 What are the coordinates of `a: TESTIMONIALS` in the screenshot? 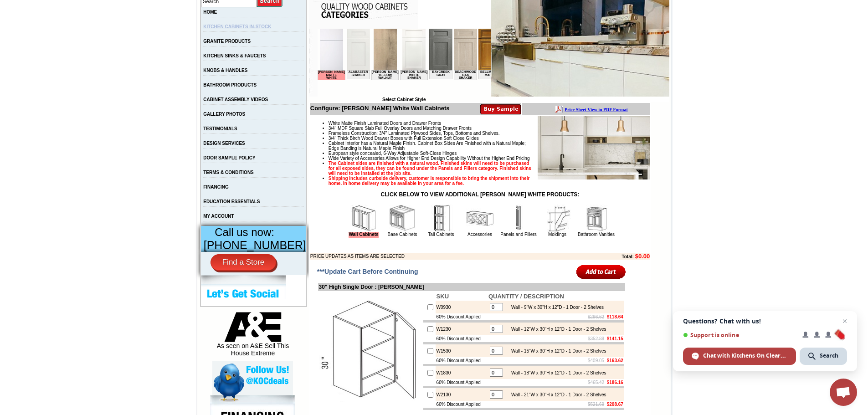 It's located at (220, 129).